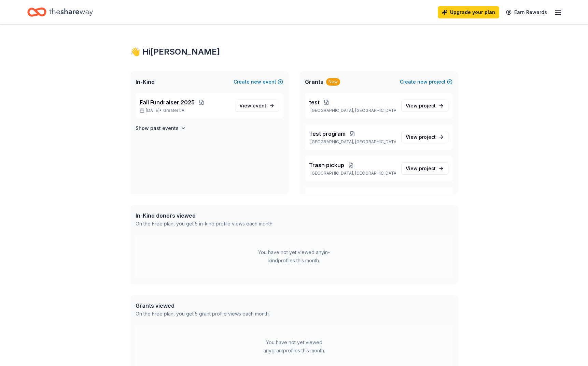 The height and width of the screenshot is (366, 588). I want to click on span: In-Kind, so click(145, 82).